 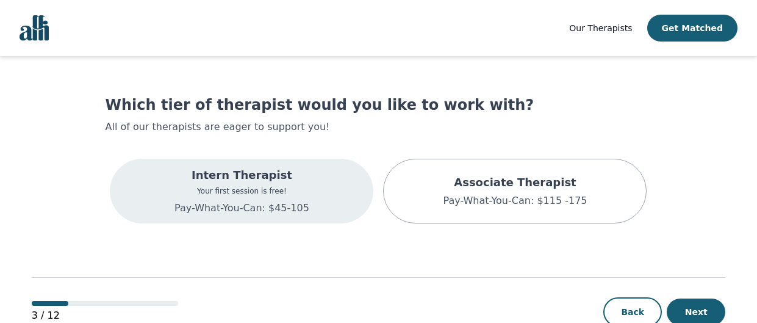 I want to click on span: Our Therapists, so click(x=600, y=28).